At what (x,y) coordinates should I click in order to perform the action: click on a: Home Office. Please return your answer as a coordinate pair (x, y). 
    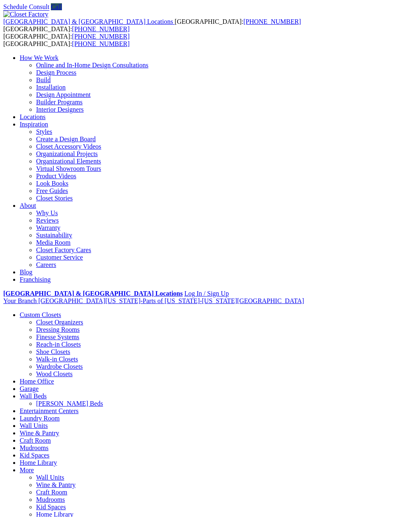
    Looking at the image, I should click on (37, 381).